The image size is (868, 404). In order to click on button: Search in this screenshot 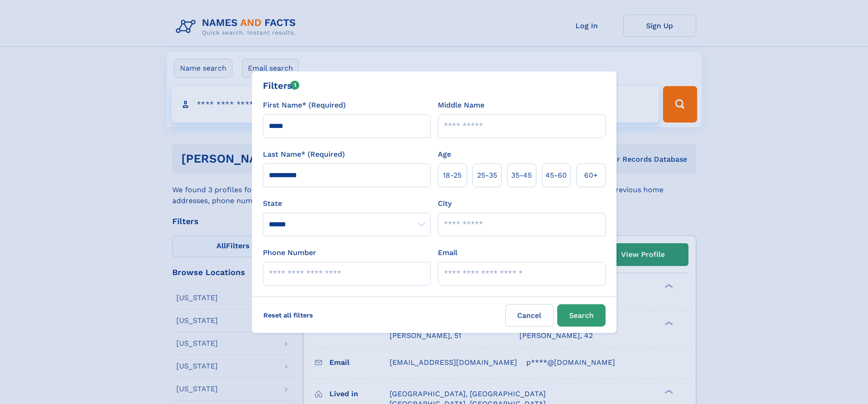, I will do `click(581, 315)`.